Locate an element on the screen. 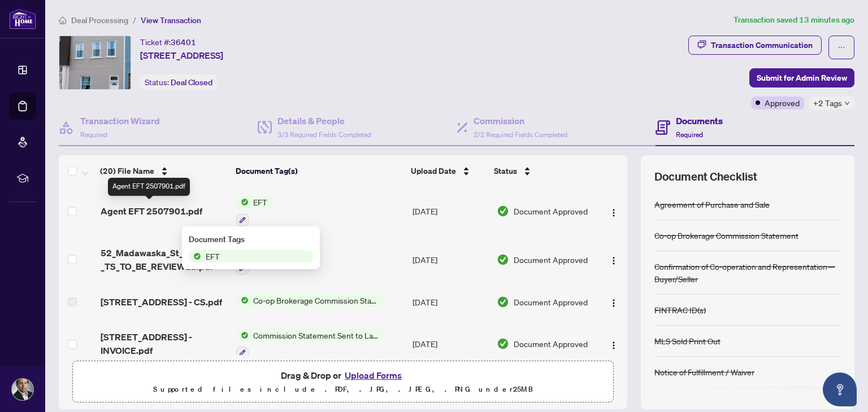 This screenshot has height=412, width=868. span: 52_Madawaska_St_-_TS_TO_BE_REVIEWED.pdf is located at coordinates (164, 260).